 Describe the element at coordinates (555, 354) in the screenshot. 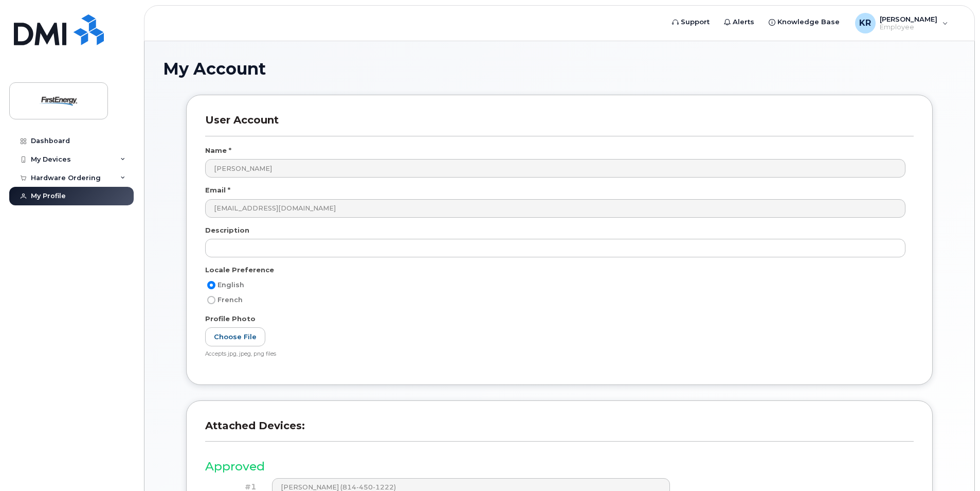

I see `div: Accepts jpg, jpeg, png files` at that location.